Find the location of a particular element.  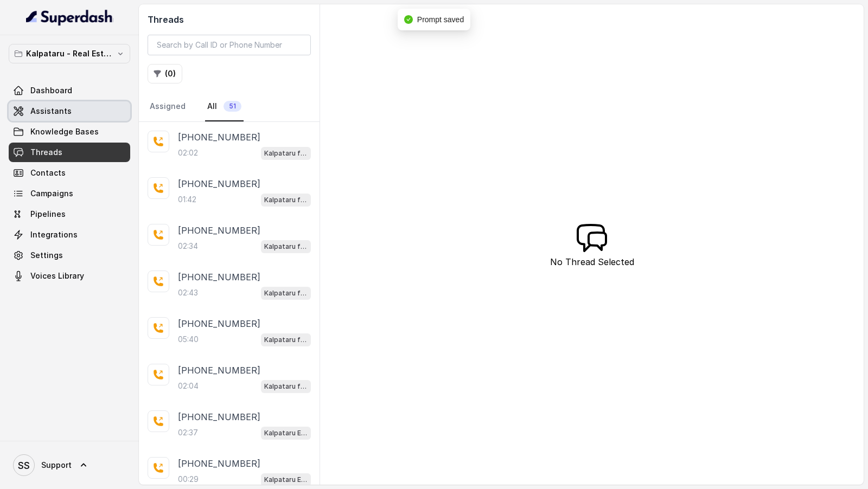

text: SS is located at coordinates (24, 465).